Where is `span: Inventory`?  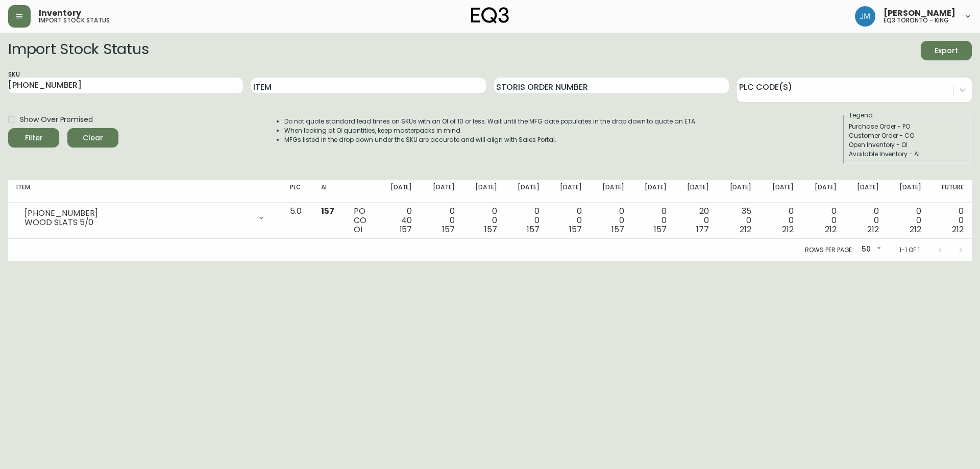 span: Inventory is located at coordinates (60, 13).